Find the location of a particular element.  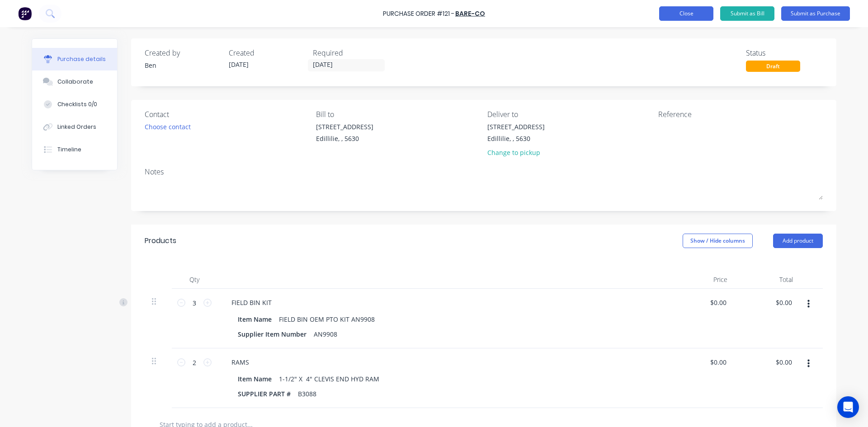

div: Bill to is located at coordinates (398, 114).